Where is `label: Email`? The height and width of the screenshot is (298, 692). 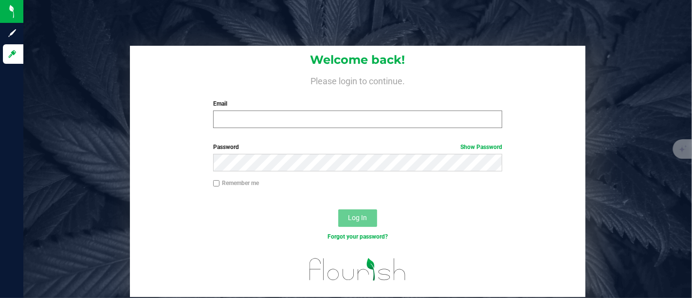
label: Email is located at coordinates (358, 104).